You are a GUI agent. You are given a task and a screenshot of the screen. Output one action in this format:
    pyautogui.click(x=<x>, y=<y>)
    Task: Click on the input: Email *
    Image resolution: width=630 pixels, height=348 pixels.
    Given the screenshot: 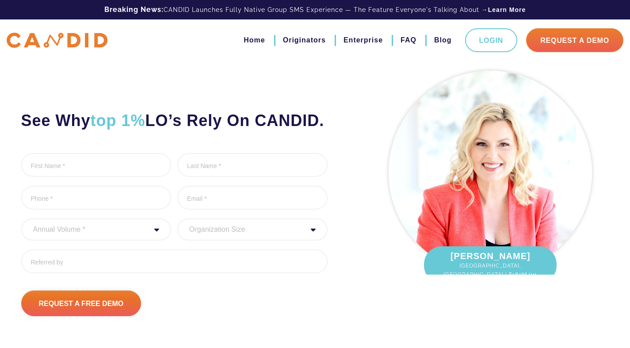 What is the action you would take?
    pyautogui.click(x=253, y=198)
    